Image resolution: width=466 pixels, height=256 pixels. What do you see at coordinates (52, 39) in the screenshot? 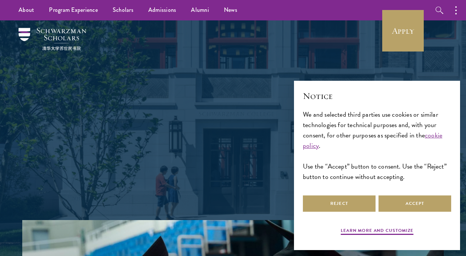
I see `img: Schwarzman Scholars` at bounding box center [52, 39].